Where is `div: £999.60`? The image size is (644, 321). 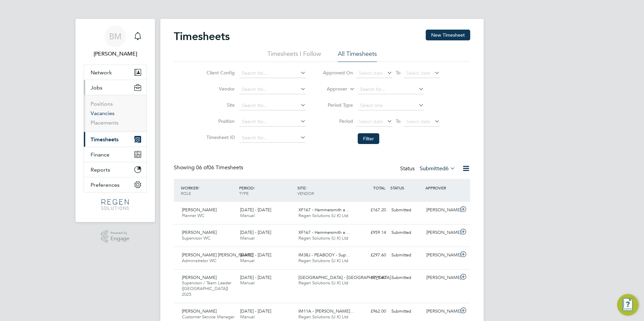
div: £999.60 is located at coordinates (371, 278).